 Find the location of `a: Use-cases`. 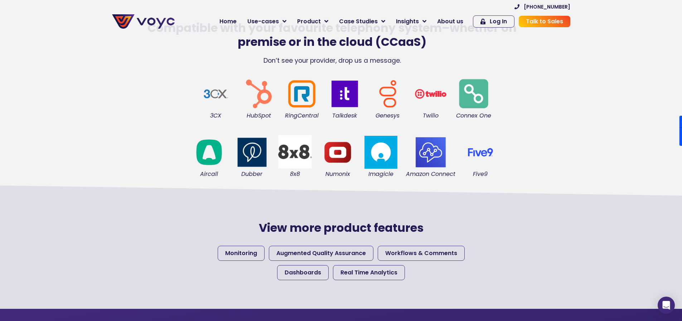

a: Use-cases is located at coordinates (267, 21).